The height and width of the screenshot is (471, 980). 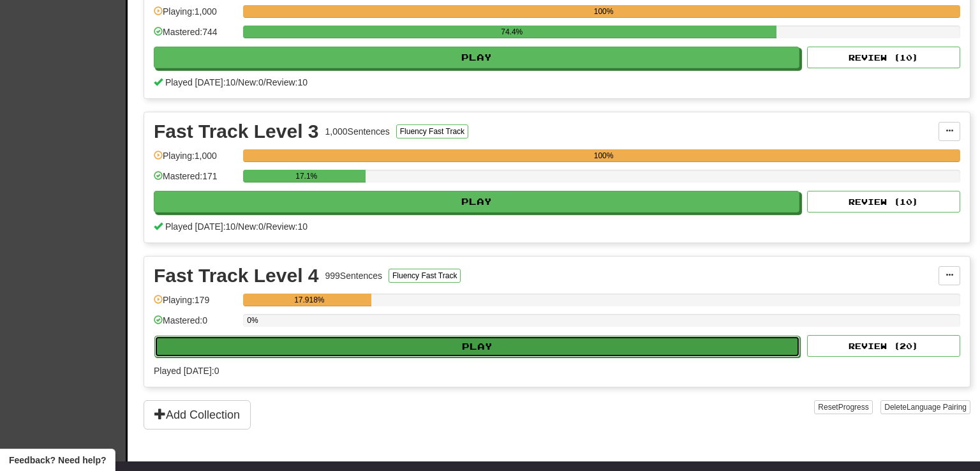 What do you see at coordinates (236, 276) in the screenshot?
I see `div: Fast Track Level 4` at bounding box center [236, 276].